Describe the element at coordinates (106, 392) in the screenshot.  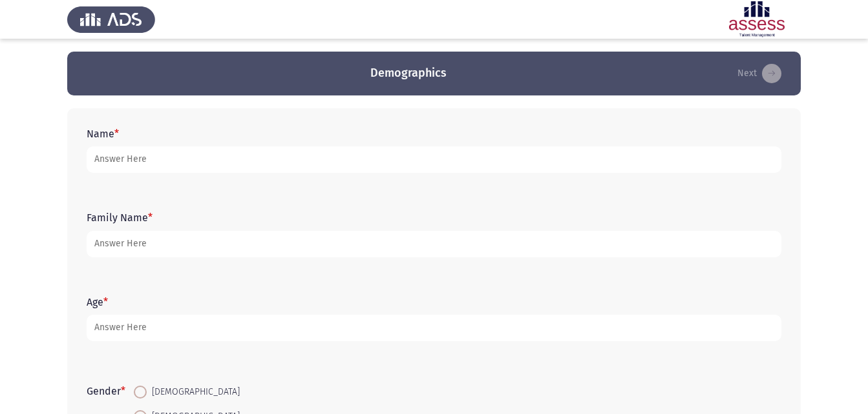
I see `label: Gender` at that location.